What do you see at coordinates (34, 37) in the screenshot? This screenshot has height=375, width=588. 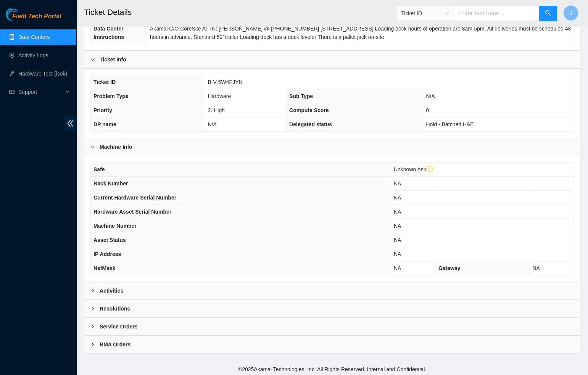 I see `a: Data Centers` at bounding box center [34, 37].